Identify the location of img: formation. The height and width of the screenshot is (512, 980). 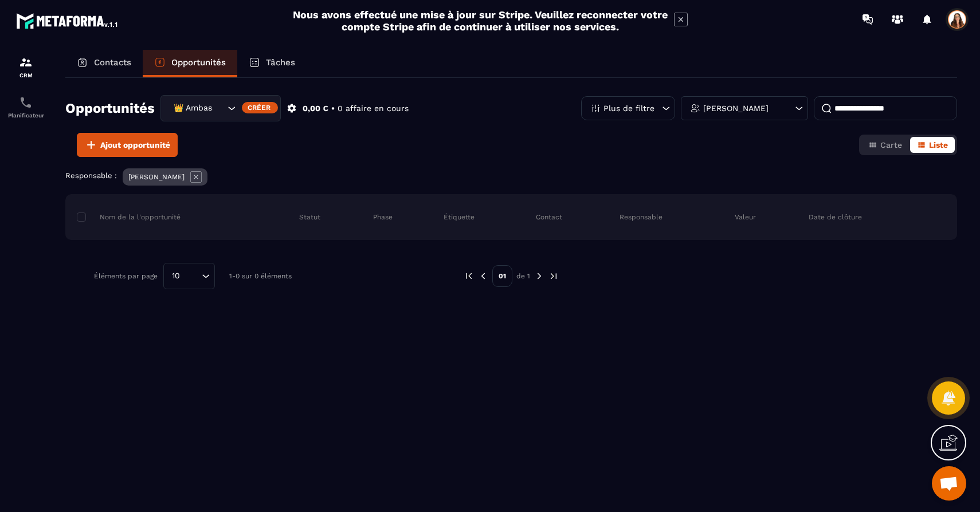
(25, 63).